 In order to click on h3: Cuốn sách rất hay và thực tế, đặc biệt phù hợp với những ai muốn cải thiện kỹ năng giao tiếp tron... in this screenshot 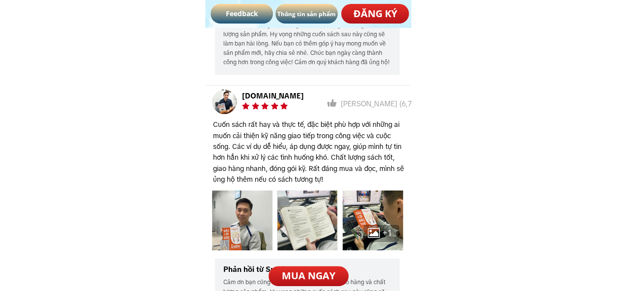, I will do `click(309, 152)`.